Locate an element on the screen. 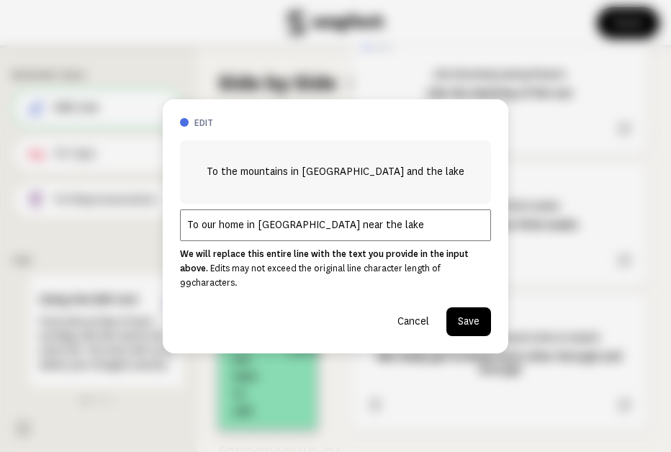 The width and height of the screenshot is (671, 452). h3: edit is located at coordinates (343, 122).